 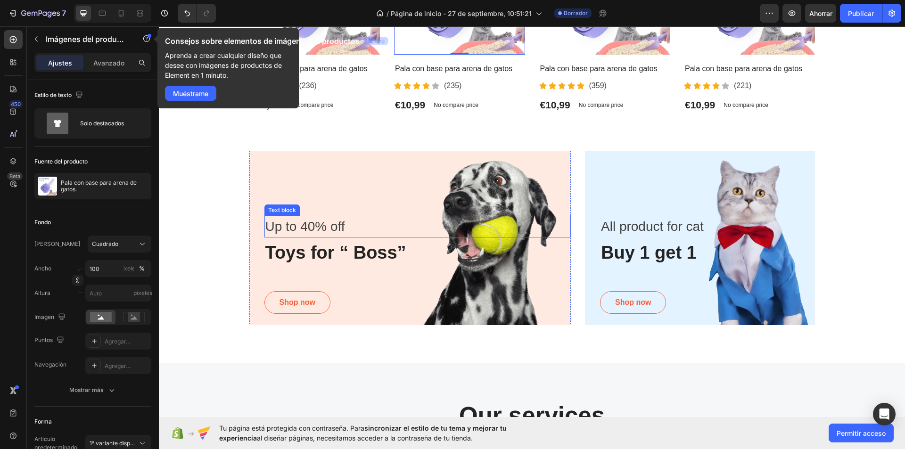 What do you see at coordinates (292, 428) in the screenshot?
I see `font: Tu página está protegida con contraseña. Para` at bounding box center [292, 428].